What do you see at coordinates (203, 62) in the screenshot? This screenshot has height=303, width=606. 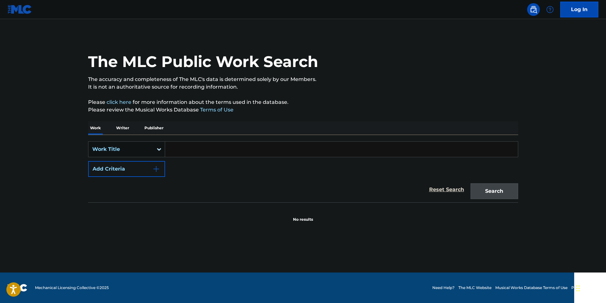 I see `h1: The MLC Public Work Search` at bounding box center [203, 62].